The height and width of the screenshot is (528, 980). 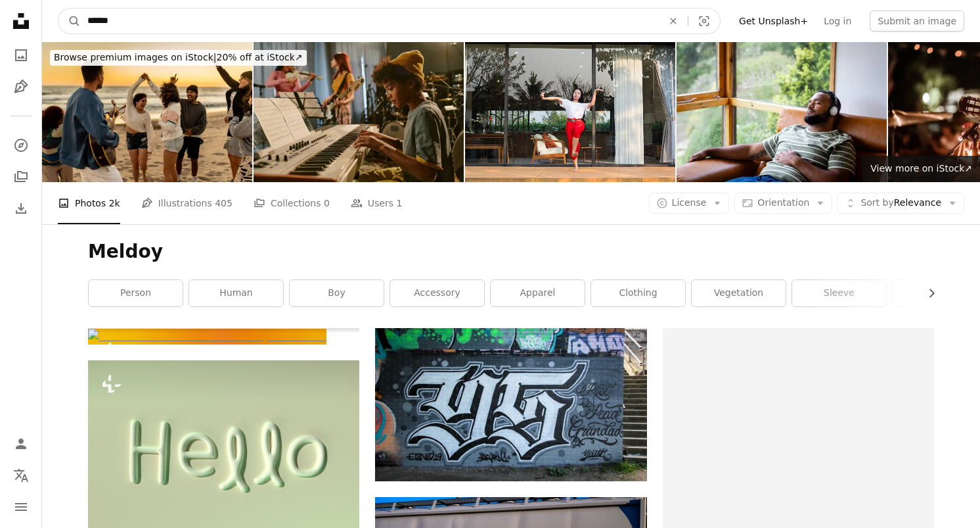 I want to click on a: clothing, so click(x=638, y=293).